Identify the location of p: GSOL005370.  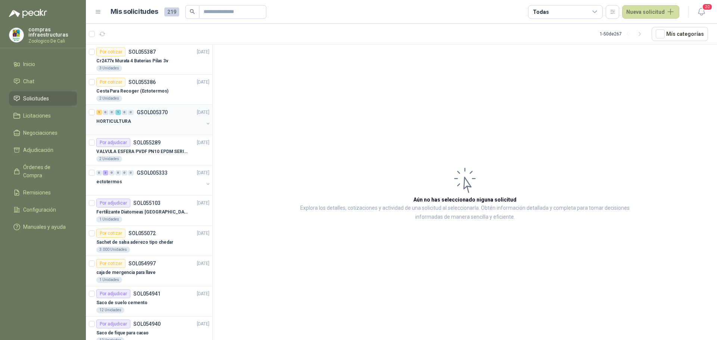
(152, 112).